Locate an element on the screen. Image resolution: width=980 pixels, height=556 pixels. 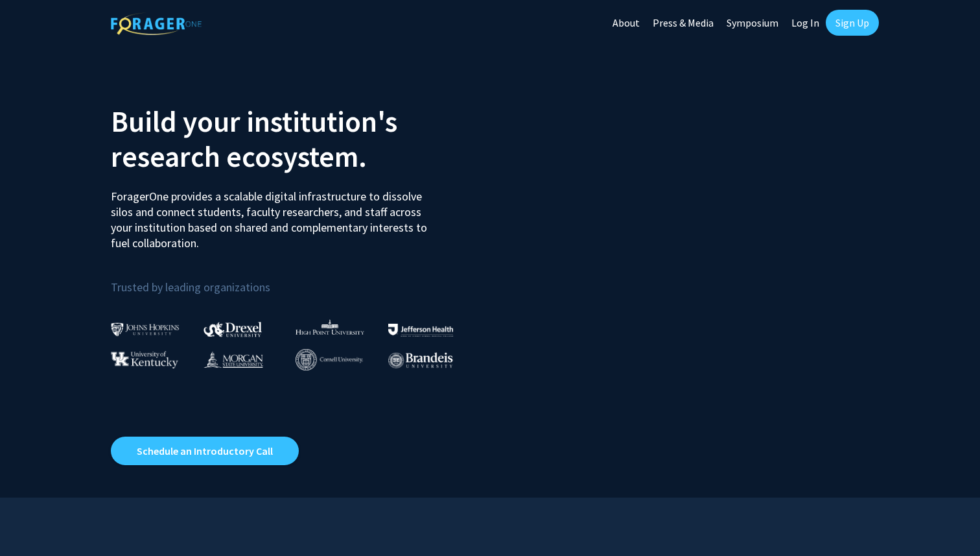
img: ForagerOne Logo is located at coordinates (156, 23).